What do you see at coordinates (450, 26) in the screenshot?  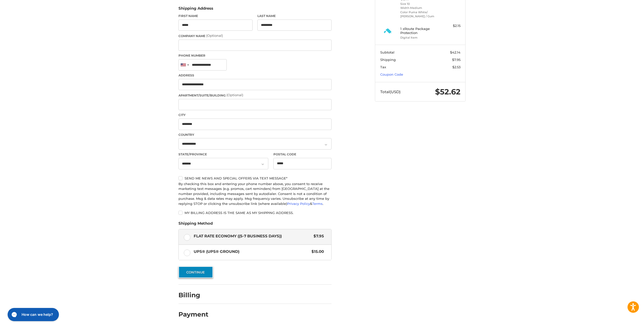 I see `div: $2.15` at bounding box center [450, 26].